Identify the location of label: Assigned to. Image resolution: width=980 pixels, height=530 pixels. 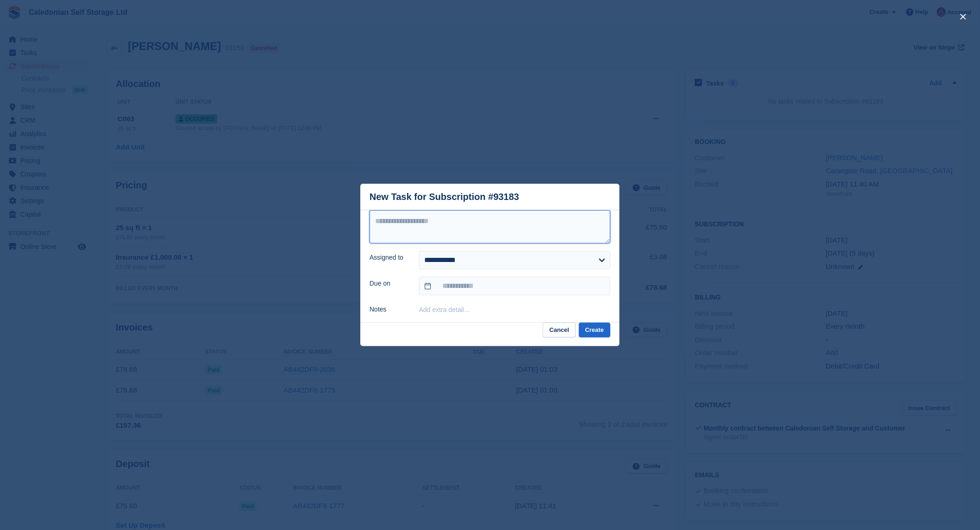
(389, 257).